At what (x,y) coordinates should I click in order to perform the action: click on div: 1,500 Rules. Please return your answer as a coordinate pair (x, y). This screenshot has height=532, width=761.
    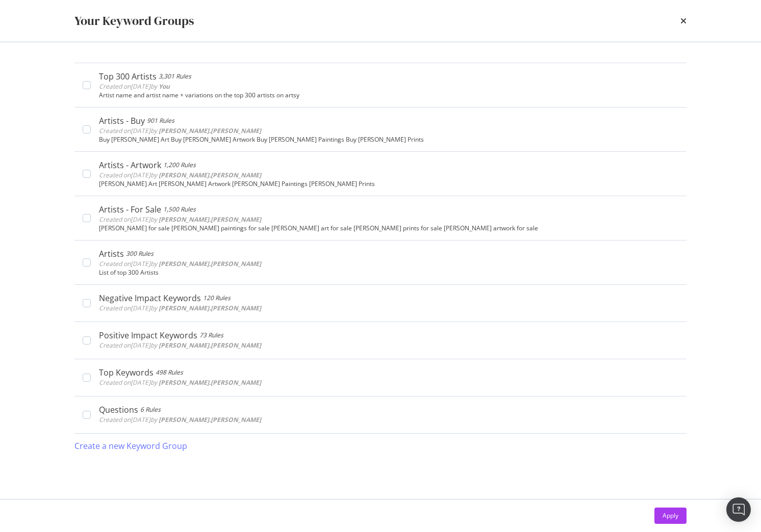
    Looking at the image, I should click on (180, 210).